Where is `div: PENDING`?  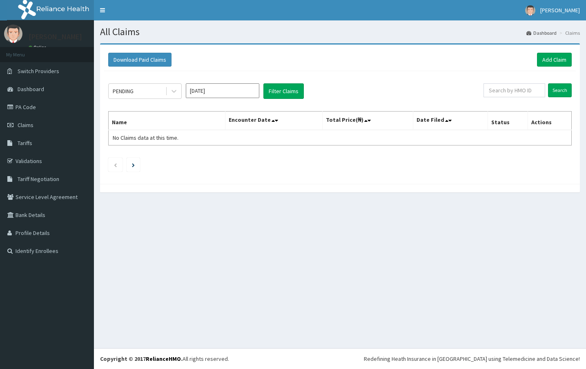
div: PENDING is located at coordinates (123, 91).